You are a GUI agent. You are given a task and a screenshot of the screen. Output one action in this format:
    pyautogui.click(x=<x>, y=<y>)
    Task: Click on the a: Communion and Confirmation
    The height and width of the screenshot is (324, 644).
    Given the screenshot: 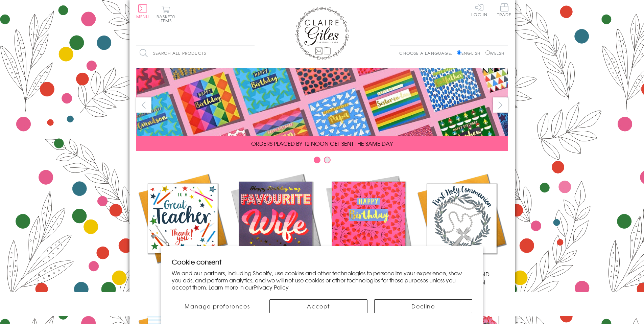 What is the action you would take?
    pyautogui.click(x=461, y=229)
    